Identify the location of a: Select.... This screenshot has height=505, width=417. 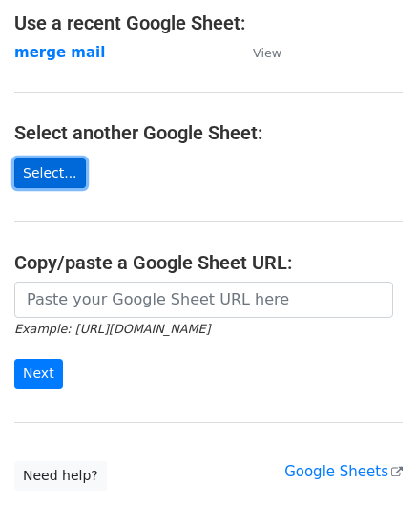
(50, 173).